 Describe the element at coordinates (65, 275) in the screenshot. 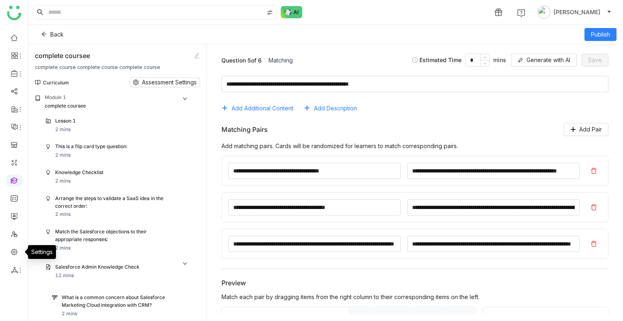

I see `div: 12 mins` at that location.